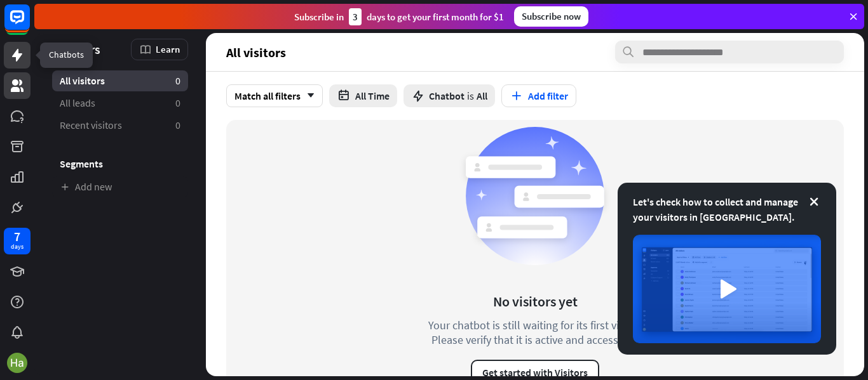  What do you see at coordinates (120, 164) in the screenshot?
I see `h3: Segments` at bounding box center [120, 164].